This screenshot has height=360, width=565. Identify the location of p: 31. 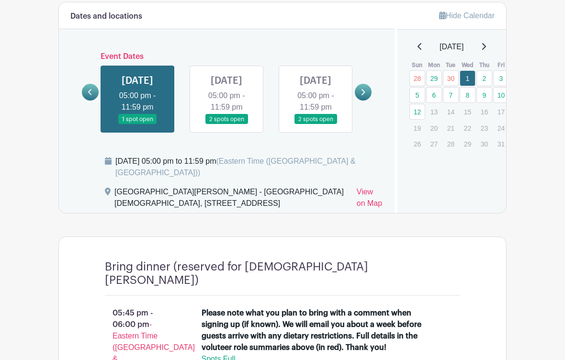
(501, 144).